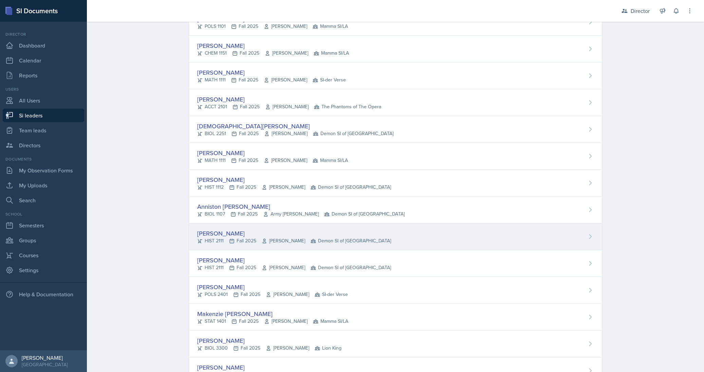 The image size is (704, 372). I want to click on div: POLS 2401 Fall 2025, so click(272, 294).